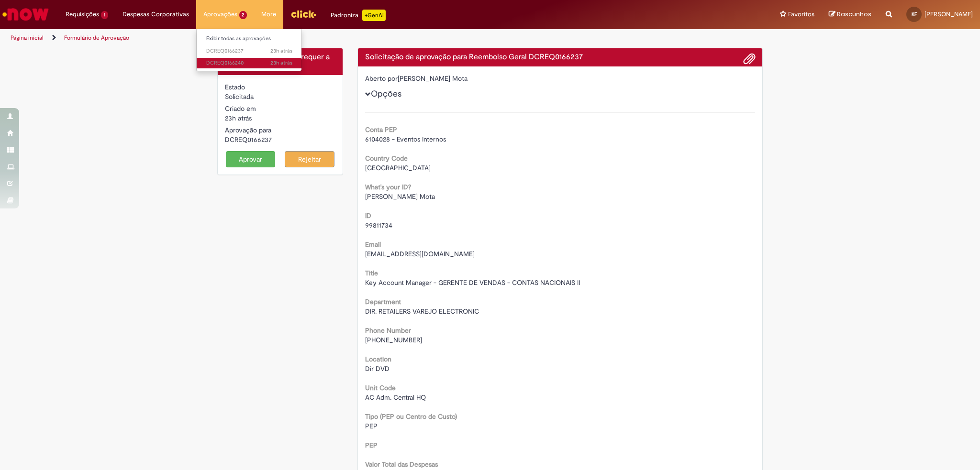 This screenshot has width=980, height=470. Describe the element at coordinates (82, 14) in the screenshot. I see `span: Requisições` at that location.